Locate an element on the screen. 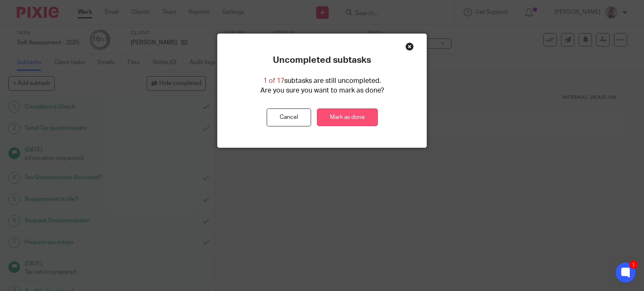 The height and width of the screenshot is (291, 644). button: Cancel is located at coordinates (289, 117).